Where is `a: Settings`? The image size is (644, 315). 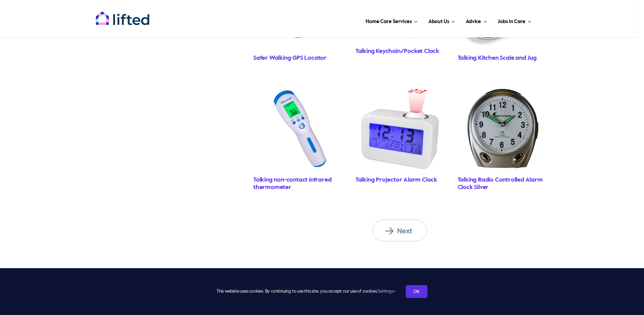 a: Settings is located at coordinates (386, 292).